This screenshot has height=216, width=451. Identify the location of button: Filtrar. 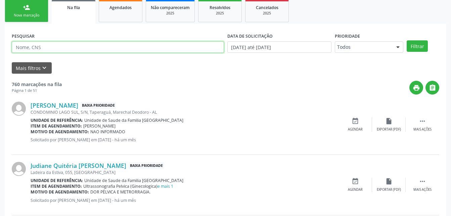
(417, 46).